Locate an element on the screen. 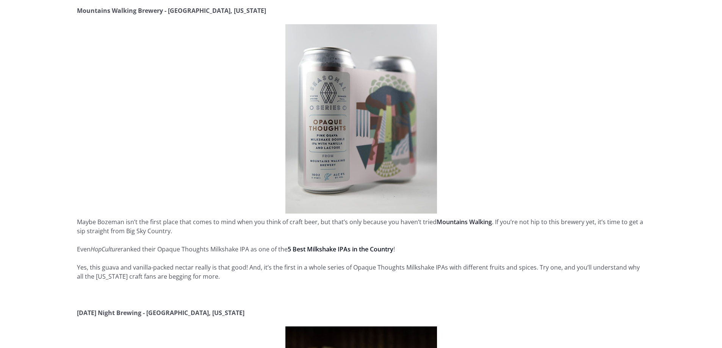 Image resolution: width=722 pixels, height=348 pixels. a: Mountains Walking is located at coordinates (464, 222).